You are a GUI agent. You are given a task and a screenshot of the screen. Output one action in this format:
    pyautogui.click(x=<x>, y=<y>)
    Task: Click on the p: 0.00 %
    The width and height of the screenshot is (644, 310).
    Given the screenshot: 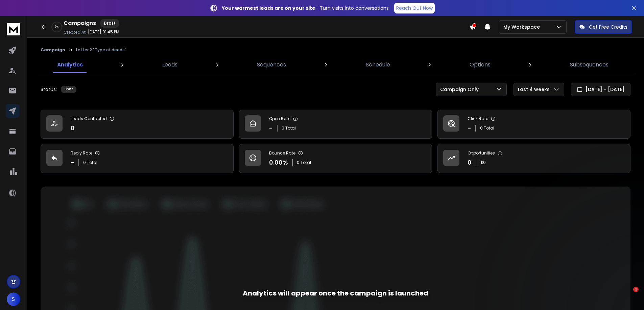 What is the action you would take?
    pyautogui.click(x=279, y=162)
    